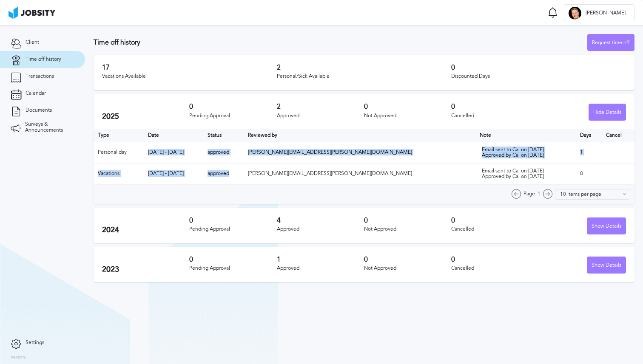 Image resolution: width=643 pixels, height=364 pixels. What do you see at coordinates (532, 194) in the screenshot?
I see `span: Page: 1` at bounding box center [532, 194].